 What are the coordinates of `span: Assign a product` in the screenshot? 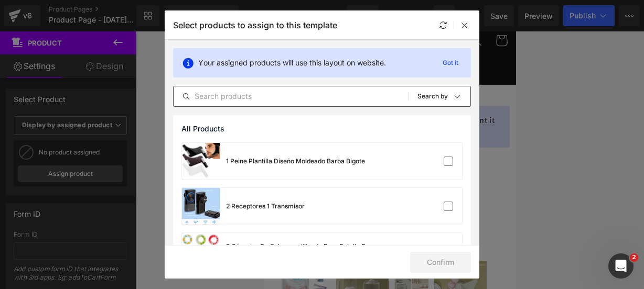 It's located at (66, 88).